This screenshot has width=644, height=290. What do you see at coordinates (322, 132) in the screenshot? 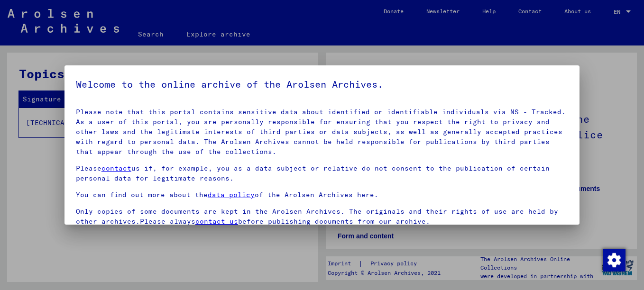
I see `p: Please note that this portal contains sensitive data about identified or identifiable individuals...` at bounding box center [322, 132].